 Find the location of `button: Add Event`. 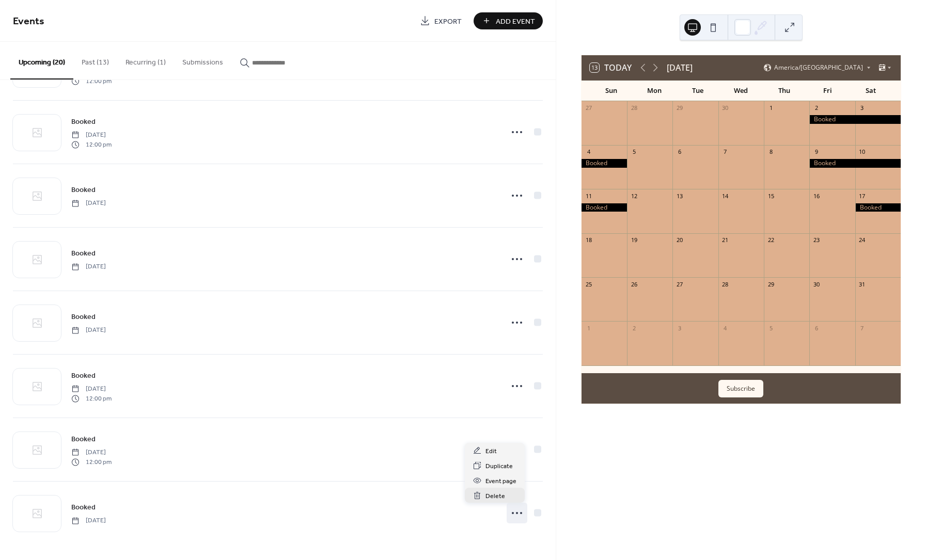

button: Add Event is located at coordinates (509, 21).